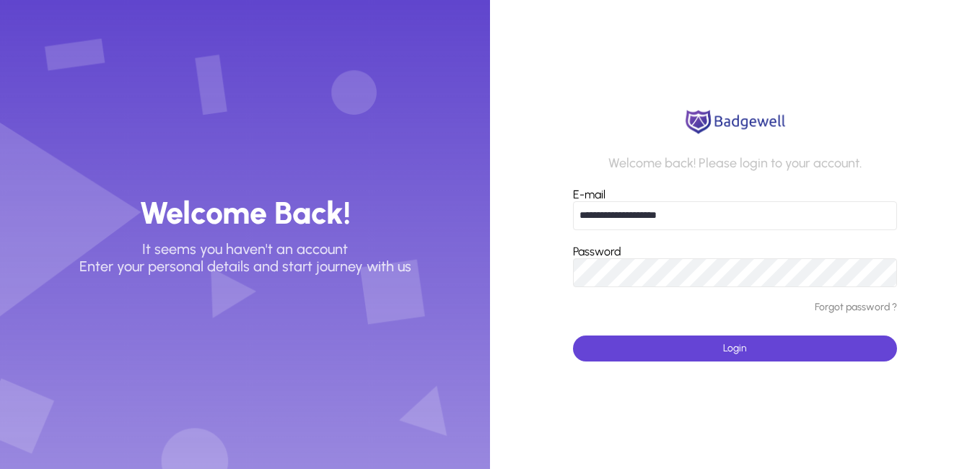  What do you see at coordinates (856, 307) in the screenshot?
I see `a: Forgot password ?` at bounding box center [856, 307].